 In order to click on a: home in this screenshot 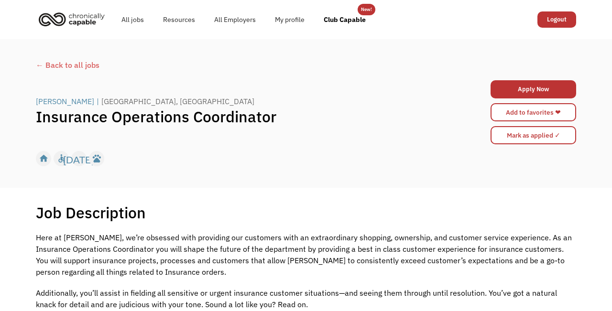, I will do `click(74, 19)`.